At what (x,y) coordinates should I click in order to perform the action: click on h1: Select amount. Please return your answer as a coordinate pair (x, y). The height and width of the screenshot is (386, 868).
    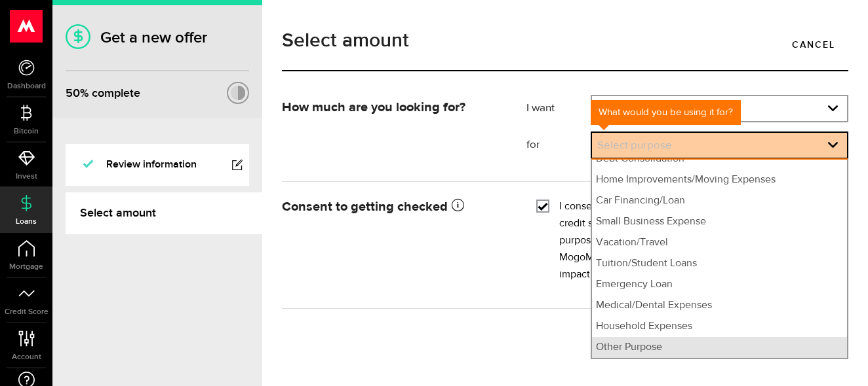
    Looking at the image, I should click on (565, 41).